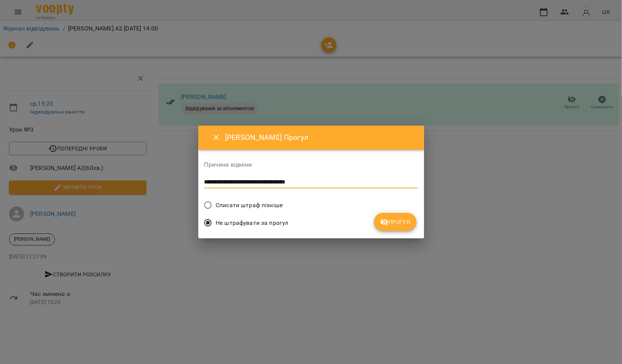 This screenshot has height=364, width=622. I want to click on span: Не штрафувати за прогул, so click(252, 223).